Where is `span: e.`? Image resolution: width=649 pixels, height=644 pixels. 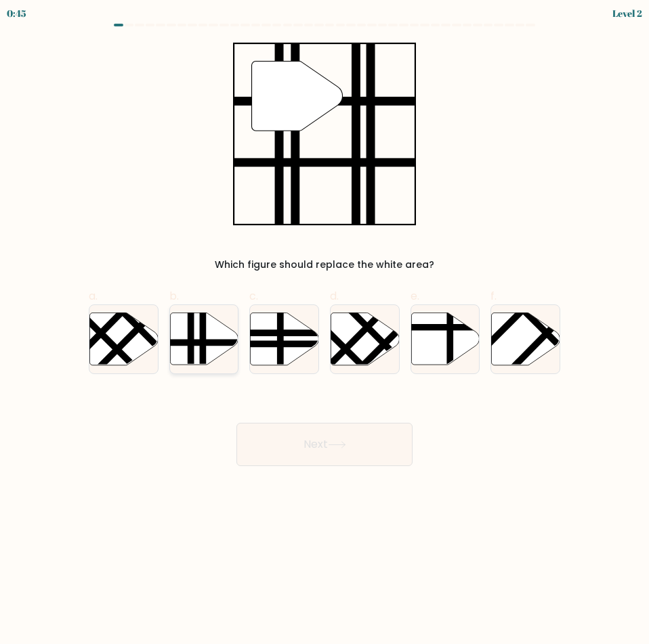 span: e. is located at coordinates (415, 296).